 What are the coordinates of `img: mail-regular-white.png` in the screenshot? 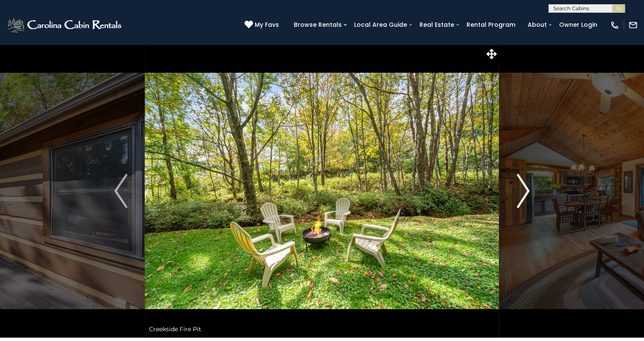 It's located at (633, 25).